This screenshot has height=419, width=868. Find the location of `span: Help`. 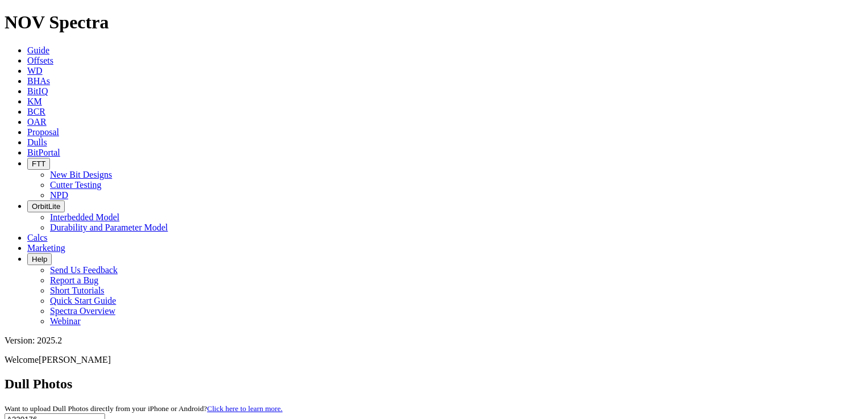

span: Help is located at coordinates (39, 259).